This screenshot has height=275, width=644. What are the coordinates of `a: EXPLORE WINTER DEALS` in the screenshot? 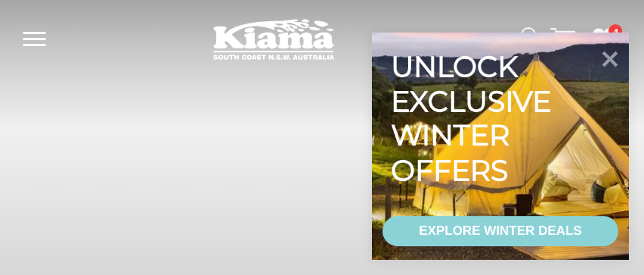 It's located at (500, 231).